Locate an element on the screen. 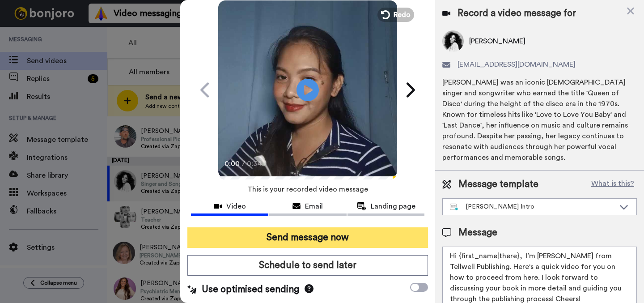 This screenshot has height=303, width=644. span: Landing page is located at coordinates (394, 207).